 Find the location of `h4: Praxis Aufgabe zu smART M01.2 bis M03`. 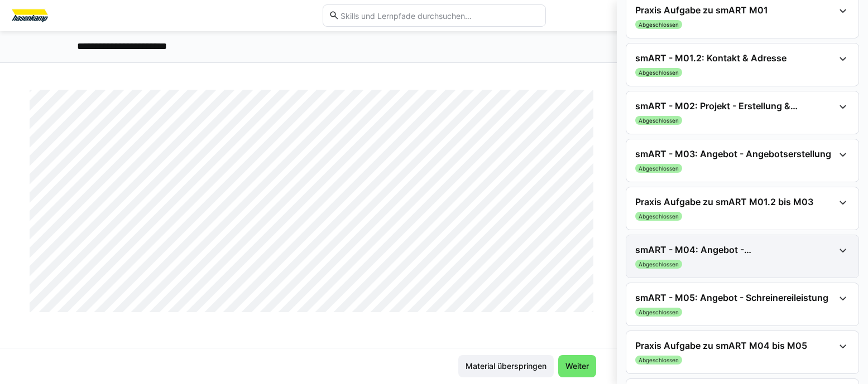

h4: Praxis Aufgabe zu smART M01.2 bis M03 is located at coordinates (735, 202).